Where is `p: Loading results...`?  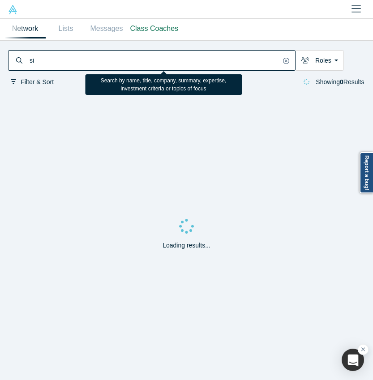 p: Loading results... is located at coordinates (186, 245).